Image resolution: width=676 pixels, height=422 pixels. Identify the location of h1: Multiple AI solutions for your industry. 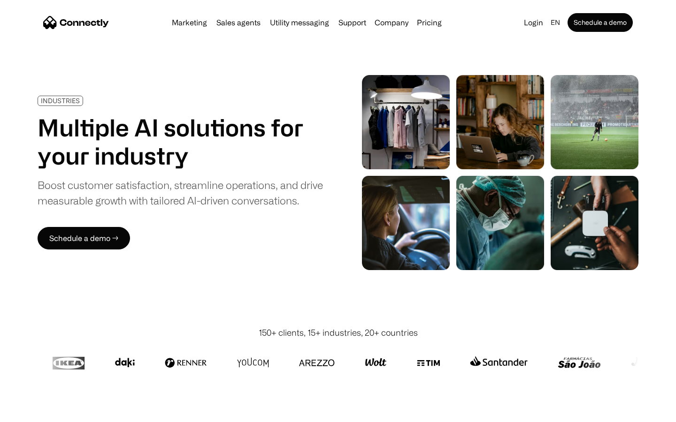
(180, 142).